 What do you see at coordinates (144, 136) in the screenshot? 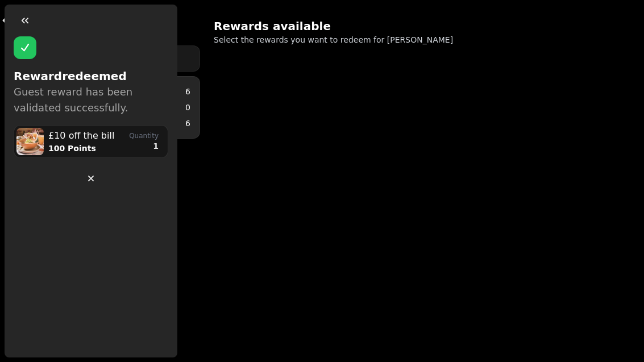
I see `p: Quantity` at bounding box center [144, 136].